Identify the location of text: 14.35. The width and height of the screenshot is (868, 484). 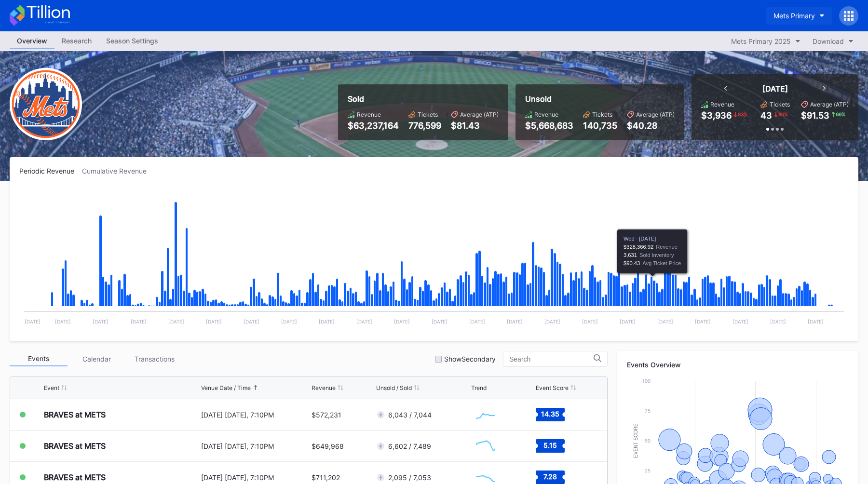
(550, 414).